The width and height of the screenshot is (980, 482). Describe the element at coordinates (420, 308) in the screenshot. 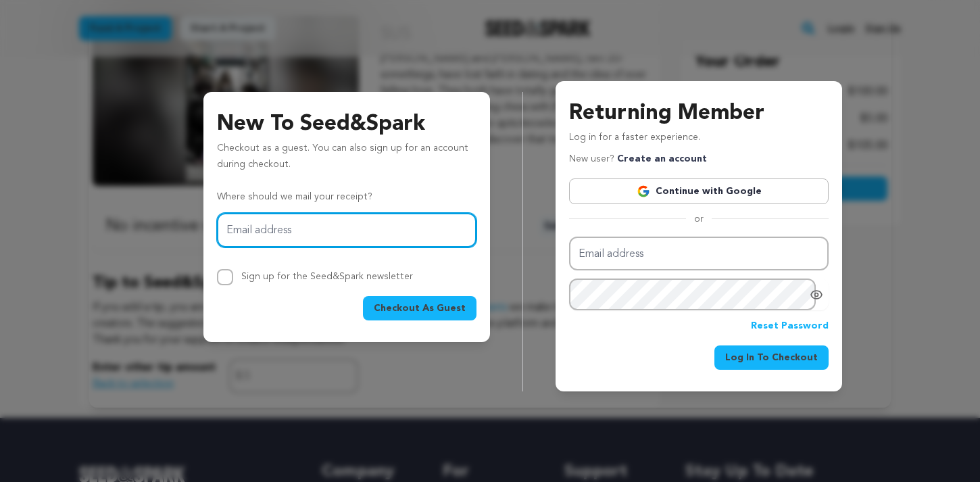

I see `button: Checkout As Guest` at that location.